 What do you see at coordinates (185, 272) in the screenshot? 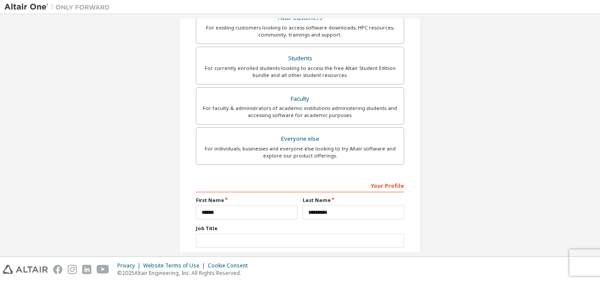
I see `p: © 2025 Altair Engineering, Inc. All Rights Reserved.` at bounding box center [185, 272].